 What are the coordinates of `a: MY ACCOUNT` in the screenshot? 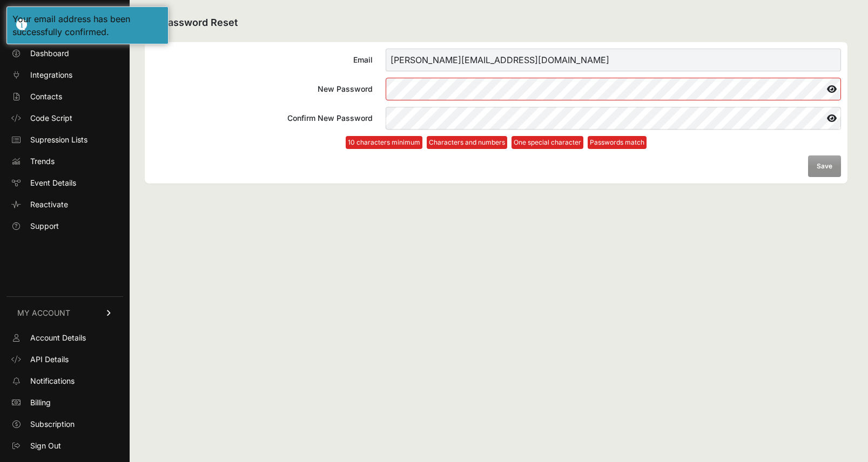 It's located at (65, 313).